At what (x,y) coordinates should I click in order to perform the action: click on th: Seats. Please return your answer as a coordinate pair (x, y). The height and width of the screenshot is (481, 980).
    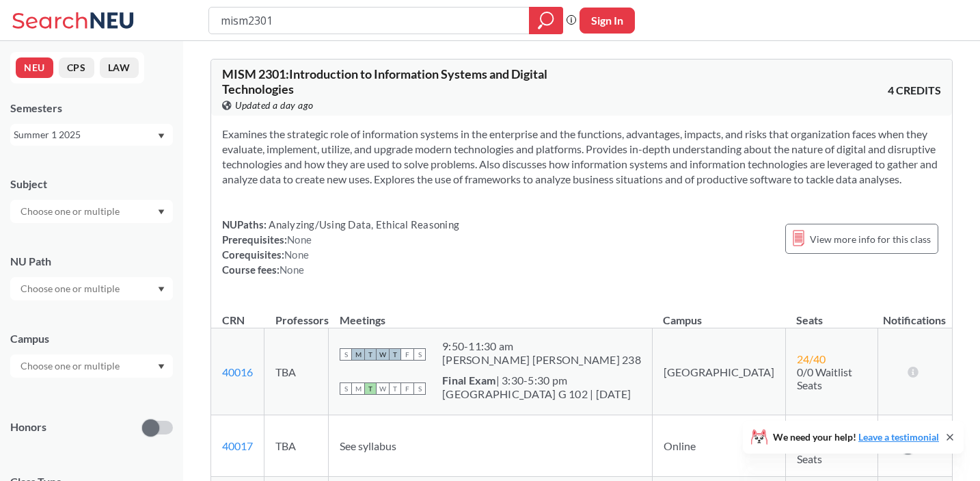
    Looking at the image, I should click on (831, 313).